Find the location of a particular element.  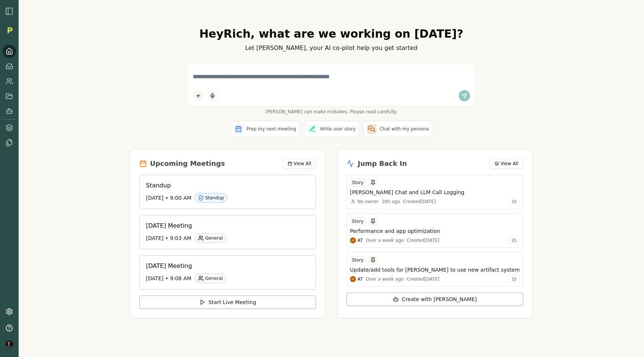

button: Performance and app optimization is located at coordinates (435, 231).